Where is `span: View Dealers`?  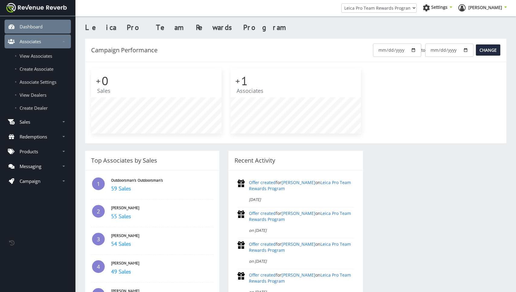 span: View Dealers is located at coordinates (33, 95).